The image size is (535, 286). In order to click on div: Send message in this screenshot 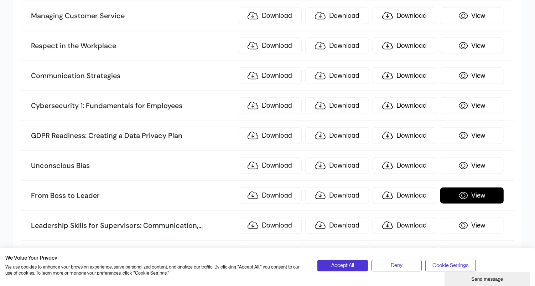, I will do `click(43, 9)`.